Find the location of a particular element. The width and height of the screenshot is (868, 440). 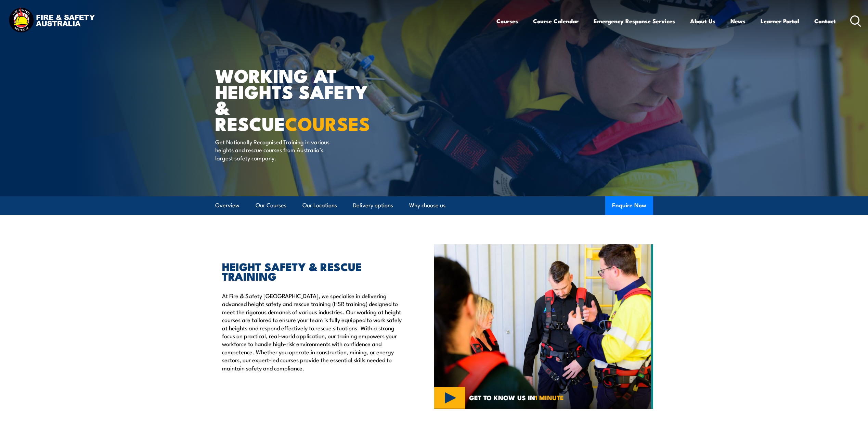

button: Enquire Now is located at coordinates (629, 206).